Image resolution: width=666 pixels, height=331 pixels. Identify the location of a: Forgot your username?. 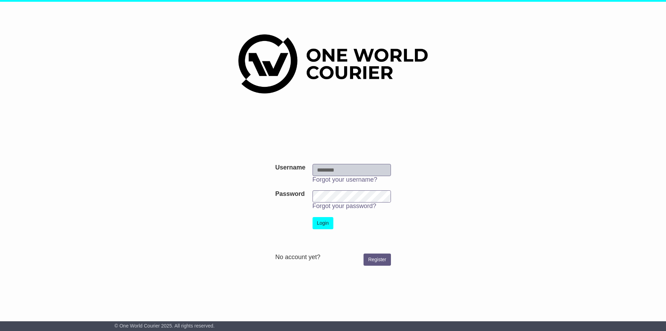
(345, 179).